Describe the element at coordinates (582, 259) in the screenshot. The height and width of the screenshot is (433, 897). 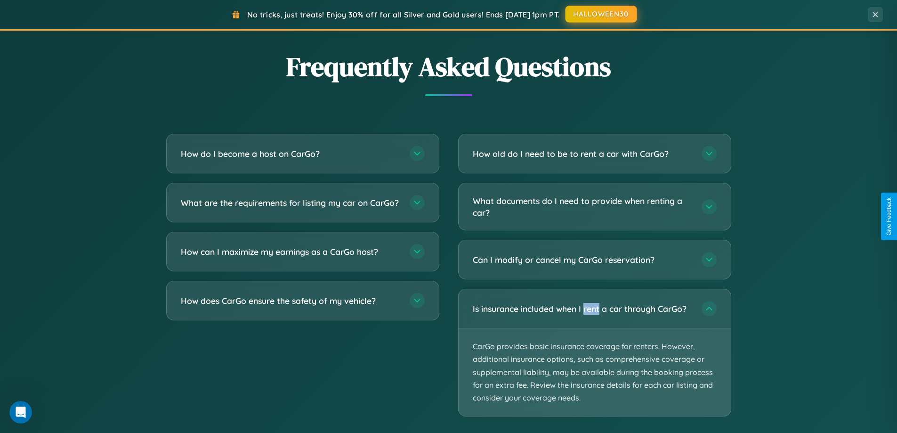
I see `h3: Can I modify or cancel my CarGo reservation?` at that location.